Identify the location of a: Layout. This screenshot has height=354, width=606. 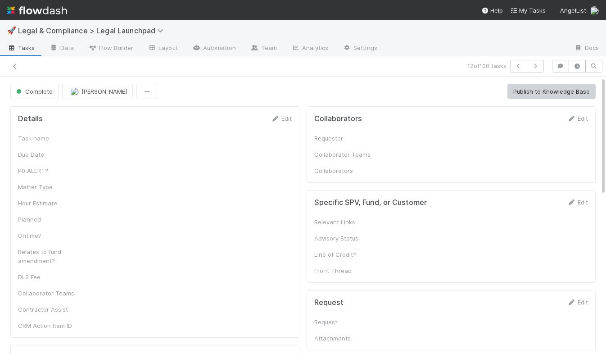
(163, 49).